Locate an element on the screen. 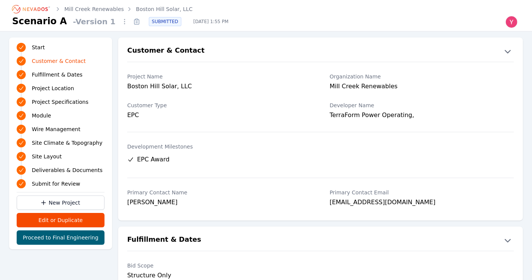 The width and height of the screenshot is (532, 280). span: Module is located at coordinates (41, 115).